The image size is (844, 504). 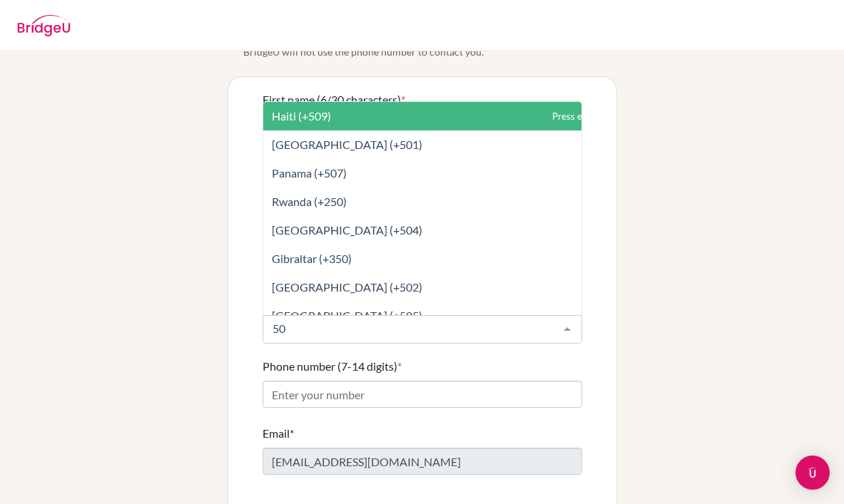 What do you see at coordinates (301, 116) in the screenshot?
I see `span: Haiti (+509)` at bounding box center [301, 116].